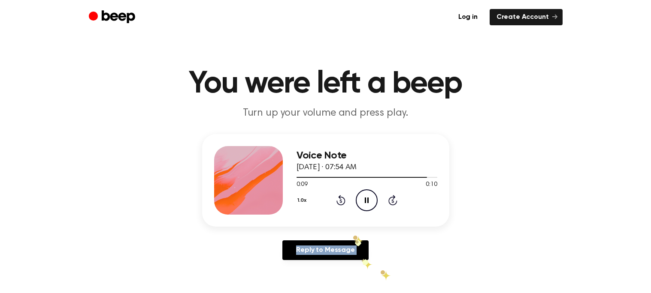 The width and height of the screenshot is (651, 293). I want to click on a: Reply to Message, so click(325, 250).